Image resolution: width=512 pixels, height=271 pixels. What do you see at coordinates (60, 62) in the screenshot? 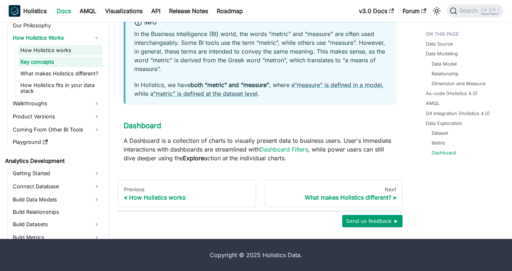
I see `a: Key concepts` at bounding box center [60, 62].